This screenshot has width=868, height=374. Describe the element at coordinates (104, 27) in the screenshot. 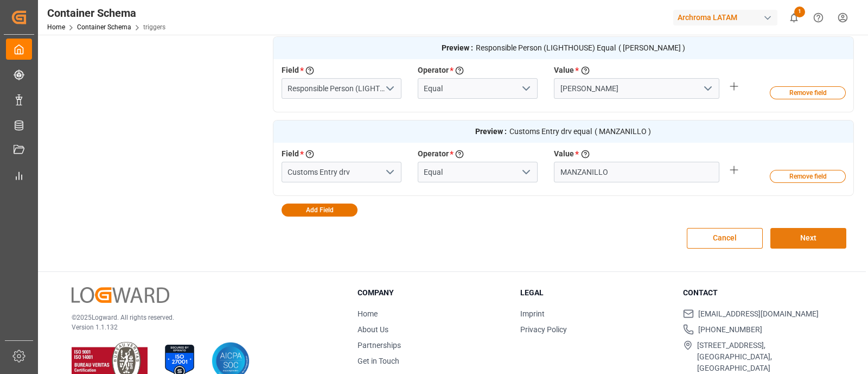

I see `a: Container Schema` at that location.